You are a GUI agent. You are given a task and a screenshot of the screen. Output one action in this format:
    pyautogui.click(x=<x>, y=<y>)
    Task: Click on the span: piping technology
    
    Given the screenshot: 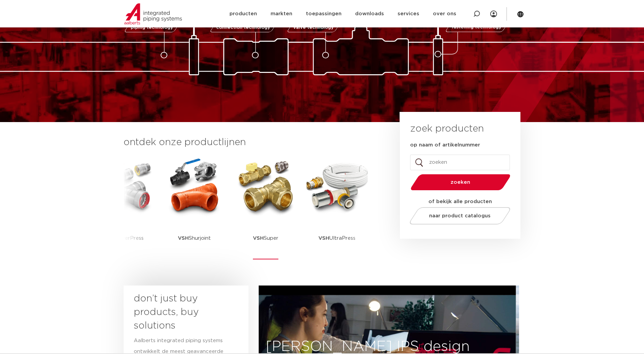 What is the action you would take?
    pyautogui.click(x=152, y=28)
    